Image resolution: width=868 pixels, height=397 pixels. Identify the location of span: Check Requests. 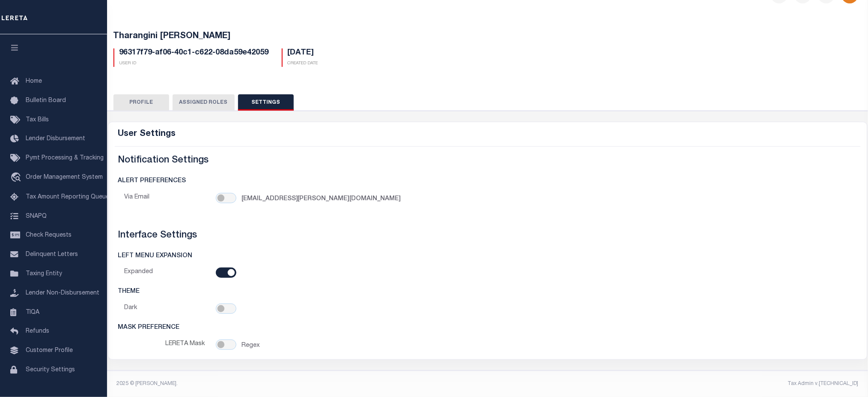
(48, 235).